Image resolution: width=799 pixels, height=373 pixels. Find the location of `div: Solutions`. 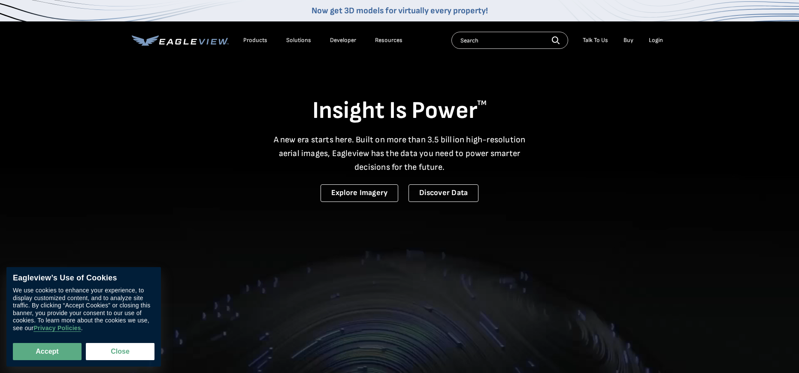

div: Solutions is located at coordinates (299, 40).